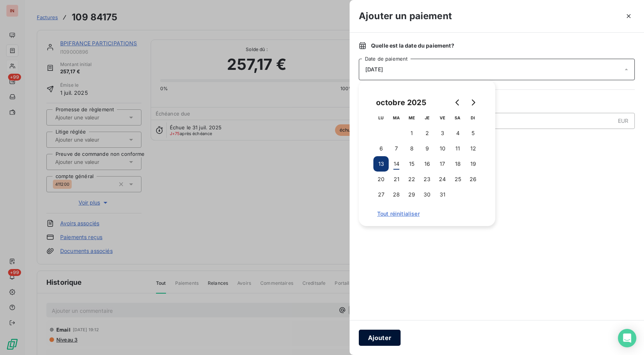  I want to click on button: 2, so click(427, 133).